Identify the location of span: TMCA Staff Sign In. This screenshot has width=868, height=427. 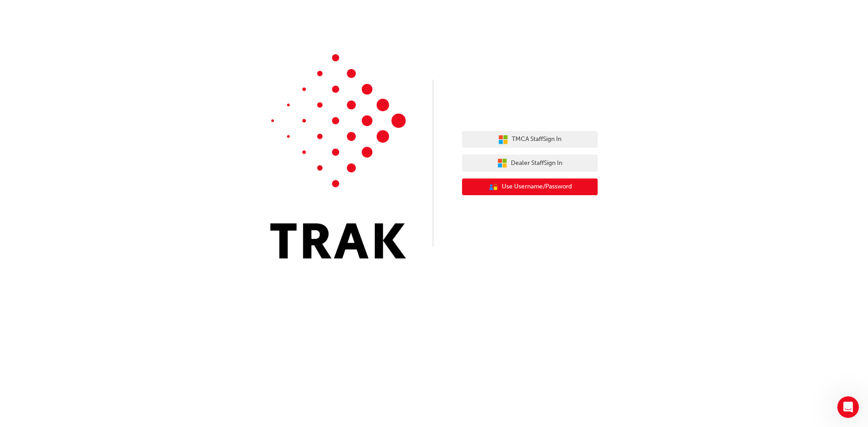
(537, 139).